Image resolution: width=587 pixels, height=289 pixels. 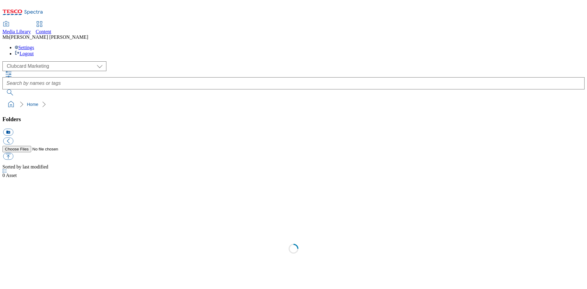 I want to click on a: Settings, so click(x=24, y=47).